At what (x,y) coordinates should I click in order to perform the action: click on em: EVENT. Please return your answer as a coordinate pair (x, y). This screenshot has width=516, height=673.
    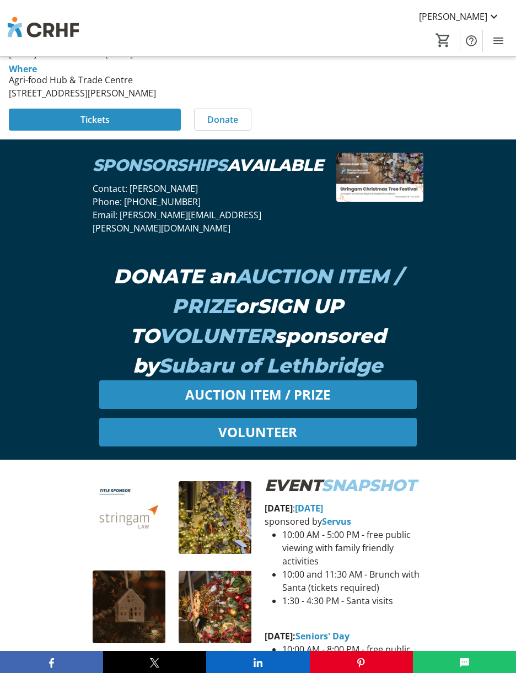
    Looking at the image, I should click on (293, 485).